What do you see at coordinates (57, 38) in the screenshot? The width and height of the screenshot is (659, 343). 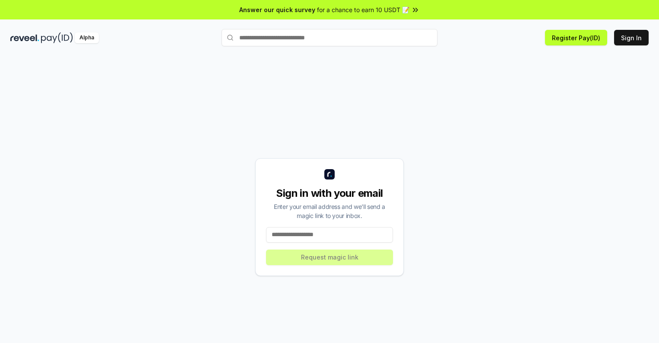 I see `img: pay_id` at bounding box center [57, 38].